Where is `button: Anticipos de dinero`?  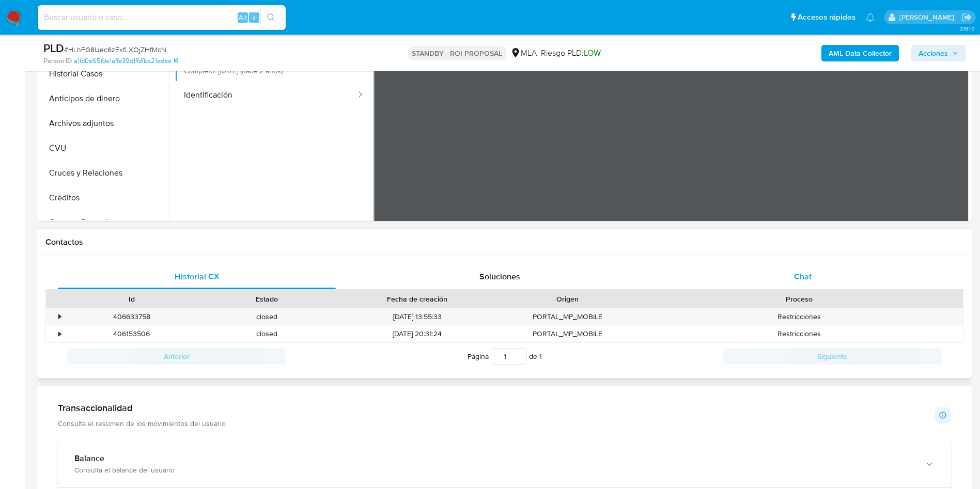 button: Anticipos de dinero is located at coordinates (105, 99).